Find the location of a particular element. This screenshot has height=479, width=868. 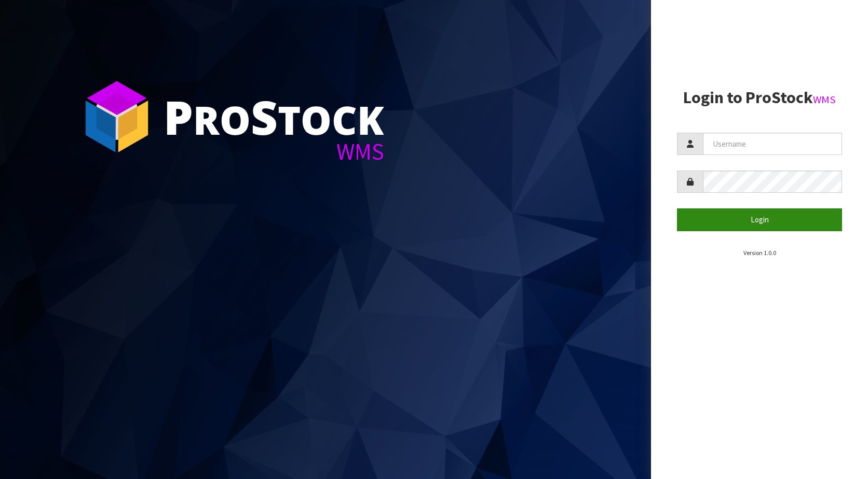

h2: Login to ProStock is located at coordinates (759, 97).